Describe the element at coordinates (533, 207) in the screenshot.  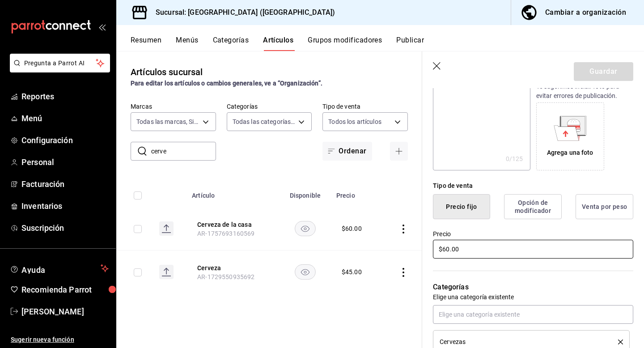
I see `button: Opción de modificador` at that location.